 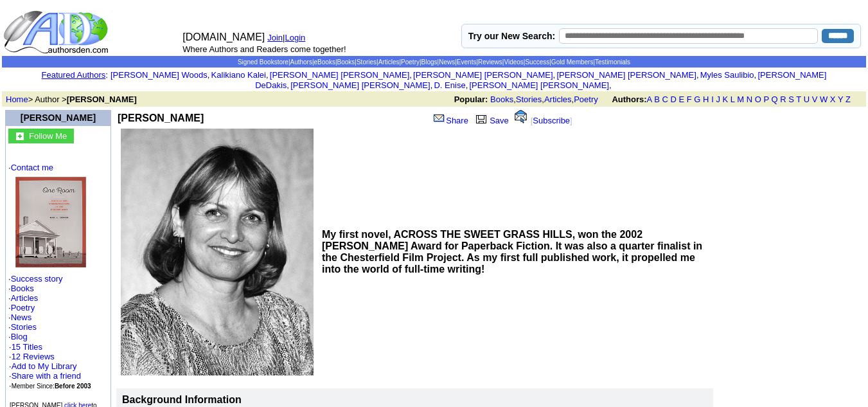 What do you see at coordinates (439, 118) in the screenshot?
I see `img: share_page.gif` at bounding box center [439, 118].